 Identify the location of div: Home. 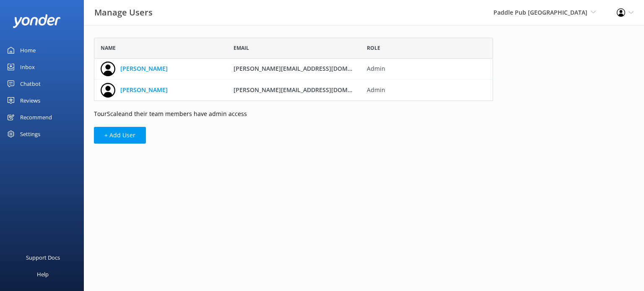
(28, 50).